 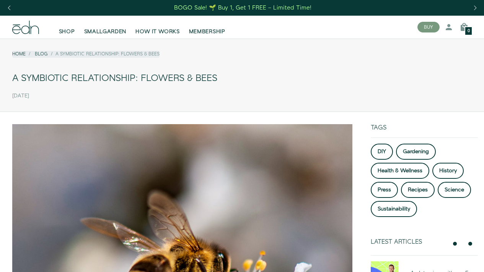 I want to click on button: BUY, so click(x=428, y=27).